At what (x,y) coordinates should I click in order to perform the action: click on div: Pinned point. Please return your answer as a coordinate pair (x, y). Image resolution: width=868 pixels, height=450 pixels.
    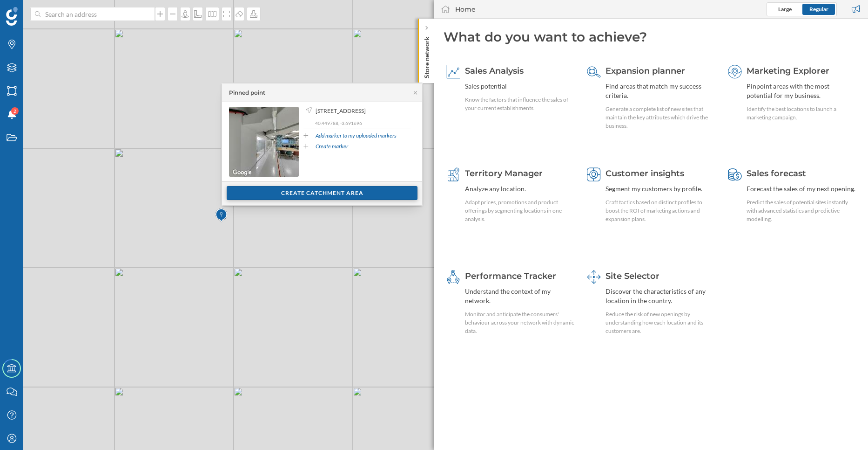
    Looking at the image, I should click on (248, 92).